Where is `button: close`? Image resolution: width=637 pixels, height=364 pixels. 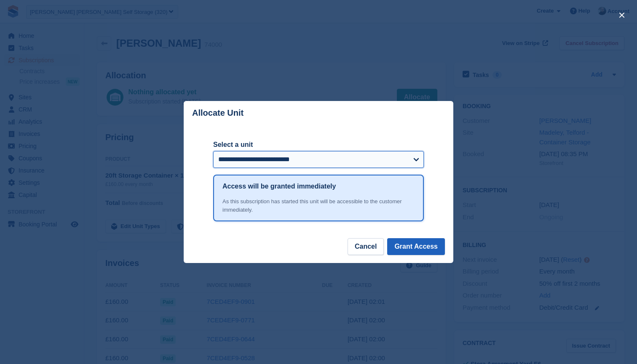
button: close is located at coordinates (622, 15).